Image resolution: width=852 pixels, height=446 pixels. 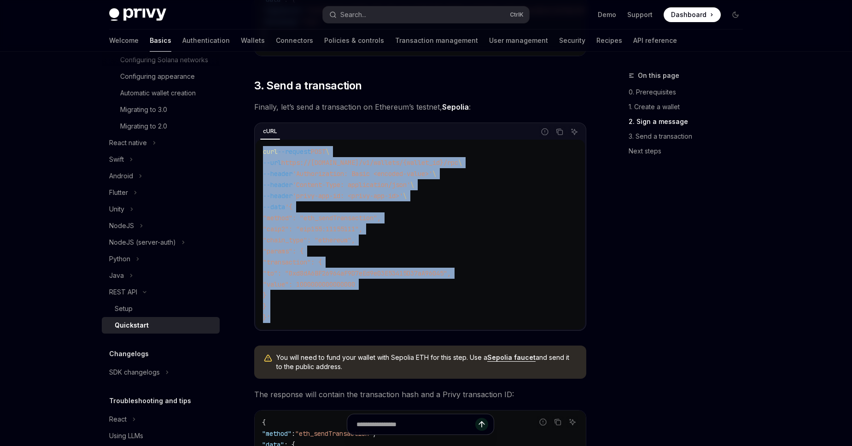 I want to click on button: Toggle Android section, so click(x=161, y=176).